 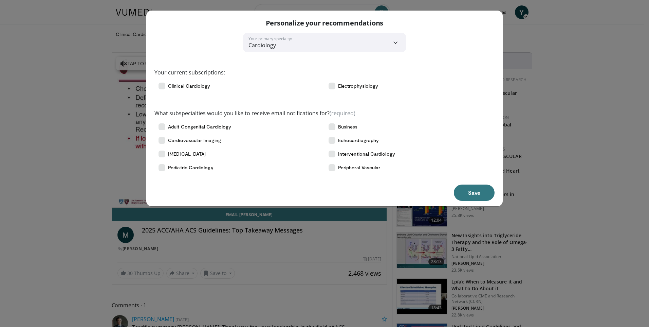 What do you see at coordinates (358, 86) in the screenshot?
I see `span: Electrophysiology` at bounding box center [358, 86].